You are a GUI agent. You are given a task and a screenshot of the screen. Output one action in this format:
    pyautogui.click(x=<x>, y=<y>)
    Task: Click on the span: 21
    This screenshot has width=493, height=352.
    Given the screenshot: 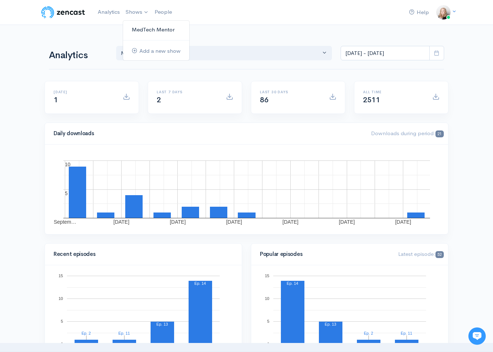 What is the action you would take?
    pyautogui.click(x=439, y=134)
    